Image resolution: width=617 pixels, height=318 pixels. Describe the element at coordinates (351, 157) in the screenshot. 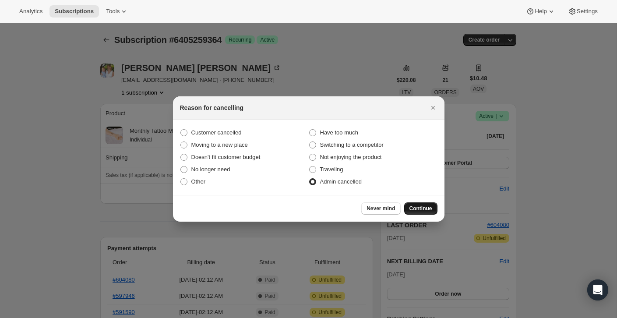

I see `span: Not enjoying the product` at that location.